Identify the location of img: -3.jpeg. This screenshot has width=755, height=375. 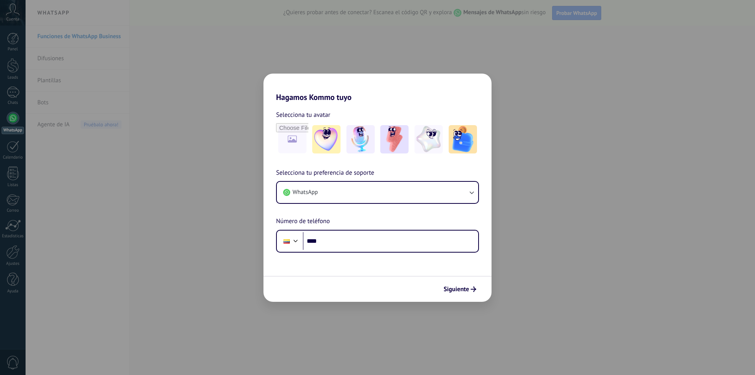
(394, 139).